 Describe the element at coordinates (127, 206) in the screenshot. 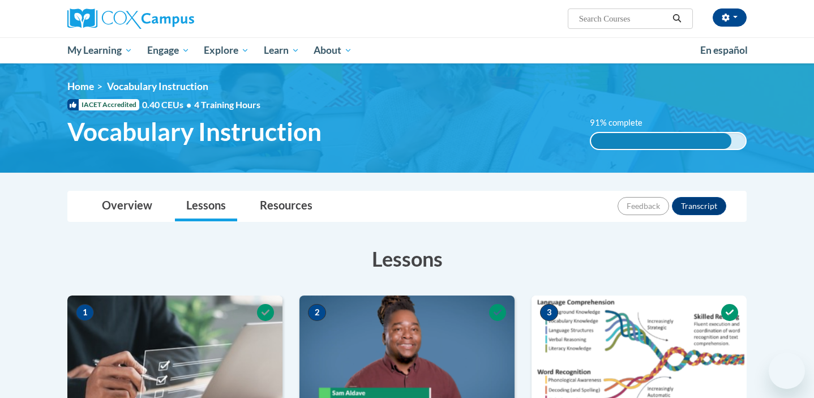

I see `a: Overview` at that location.